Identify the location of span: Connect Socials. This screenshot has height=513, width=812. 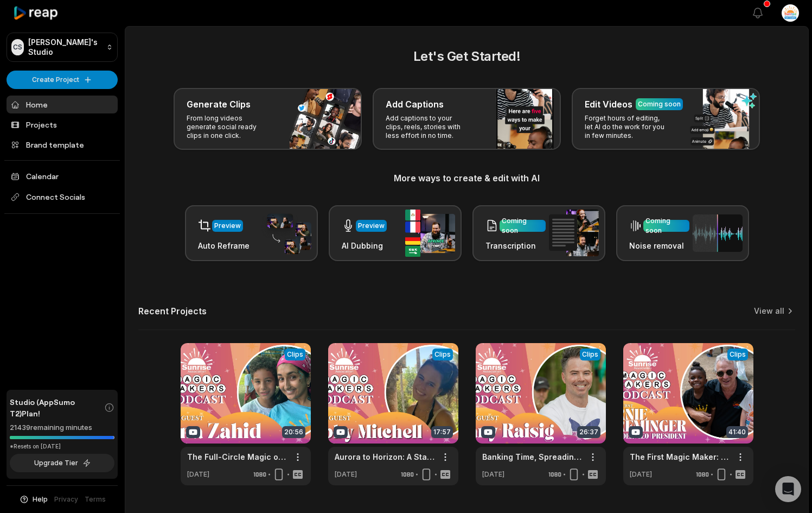
(62, 197).